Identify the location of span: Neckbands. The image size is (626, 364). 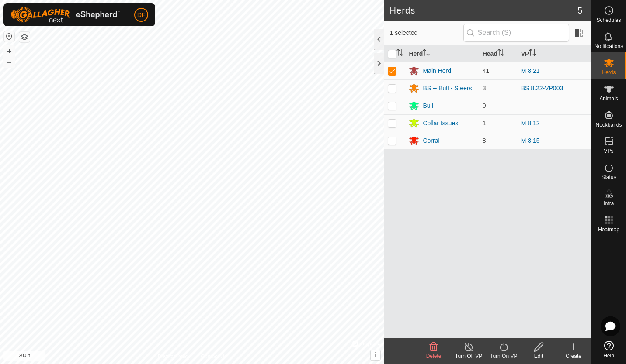
(608, 125).